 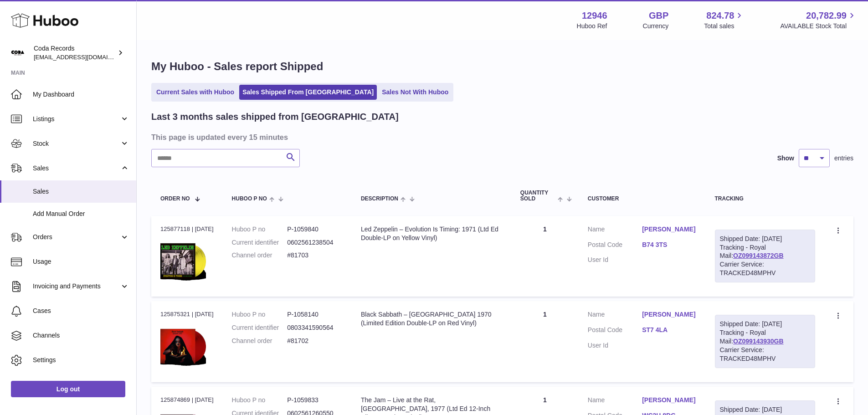 What do you see at coordinates (844, 158) in the screenshot?
I see `span: entries` at bounding box center [844, 158].